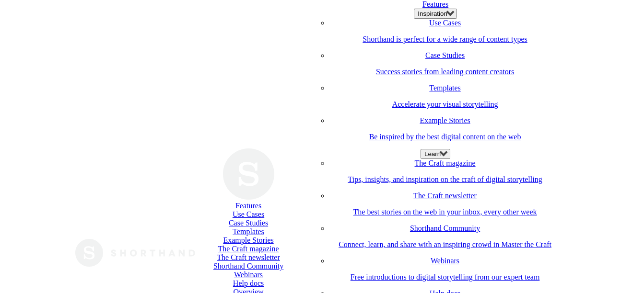 This screenshot has height=293, width=644. What do you see at coordinates (445, 96) in the screenshot?
I see `a: TemplatesAccelerate your visual storytelling` at bounding box center [445, 96].